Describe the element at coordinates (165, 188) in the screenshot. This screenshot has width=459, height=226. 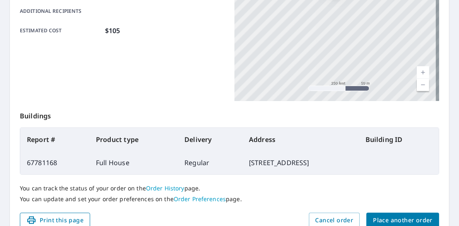
I see `a: Order History` at that location.